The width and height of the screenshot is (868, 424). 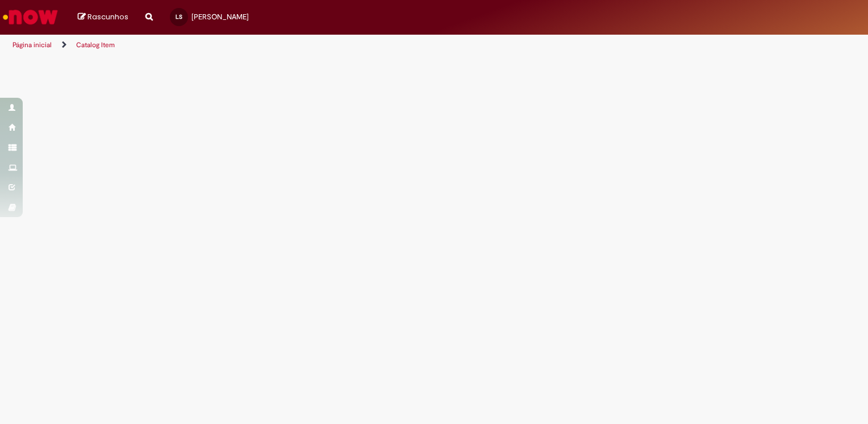 What do you see at coordinates (32, 45) in the screenshot?
I see `a: Página inicial` at bounding box center [32, 45].